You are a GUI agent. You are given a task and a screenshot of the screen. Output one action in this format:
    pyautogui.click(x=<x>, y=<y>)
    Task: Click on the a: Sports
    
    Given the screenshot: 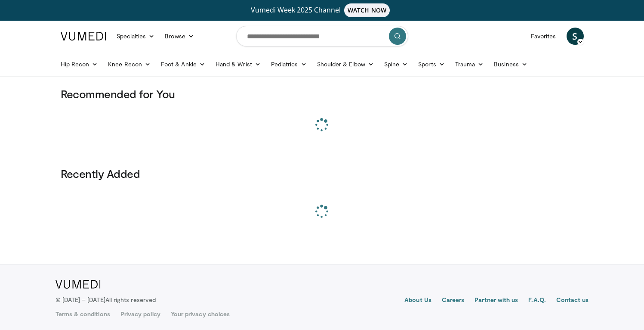 What is the action you would take?
    pyautogui.click(x=431, y=64)
    